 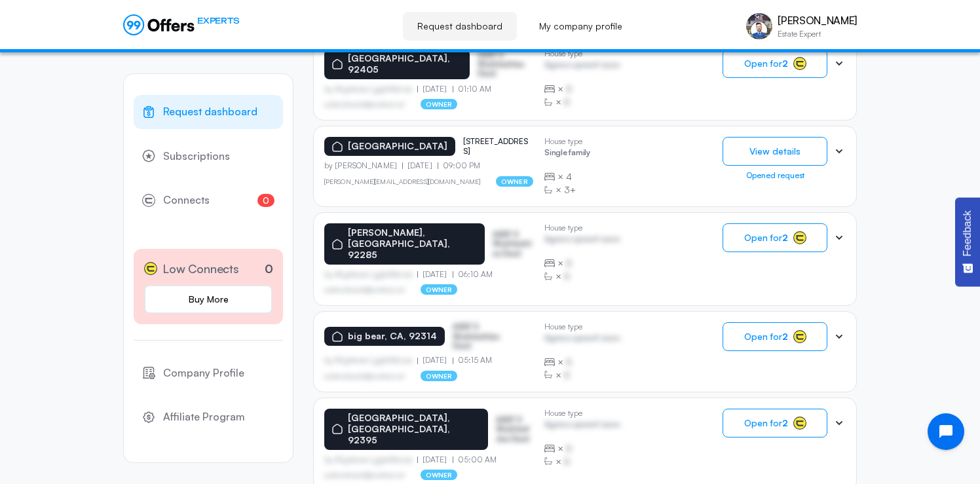 What do you see at coordinates (568, 154) in the screenshot?
I see `p: Single family` at bounding box center [568, 154].